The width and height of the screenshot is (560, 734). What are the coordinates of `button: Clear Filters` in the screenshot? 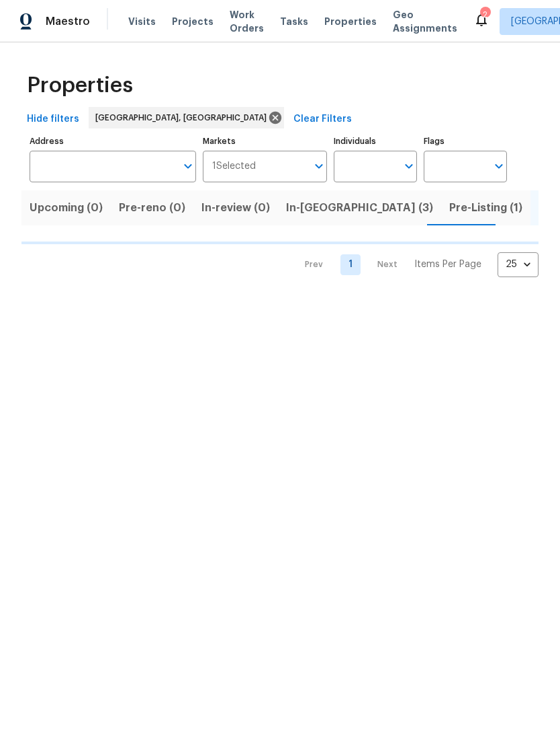 It's located at (323, 119).